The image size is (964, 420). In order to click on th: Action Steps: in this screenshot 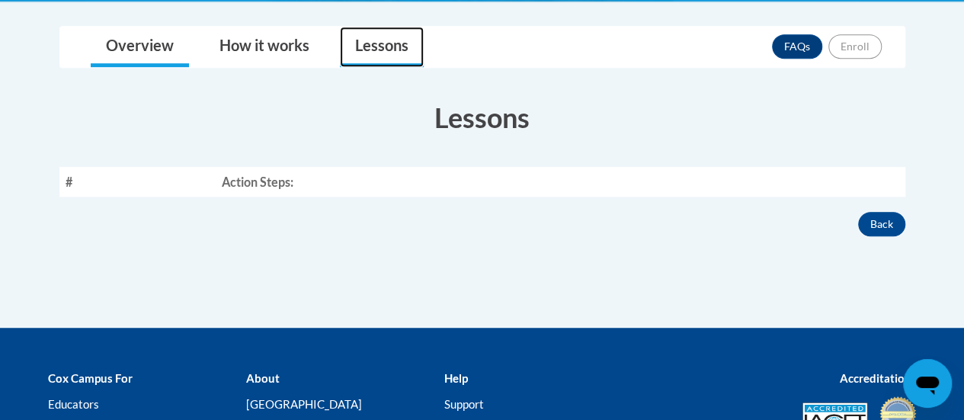, I will do `click(560, 181)`.